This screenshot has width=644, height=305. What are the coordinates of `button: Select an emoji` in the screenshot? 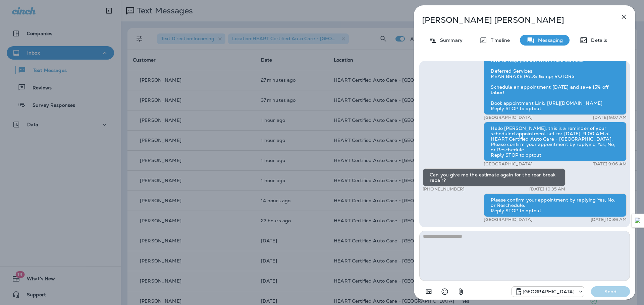 It's located at (445, 292).